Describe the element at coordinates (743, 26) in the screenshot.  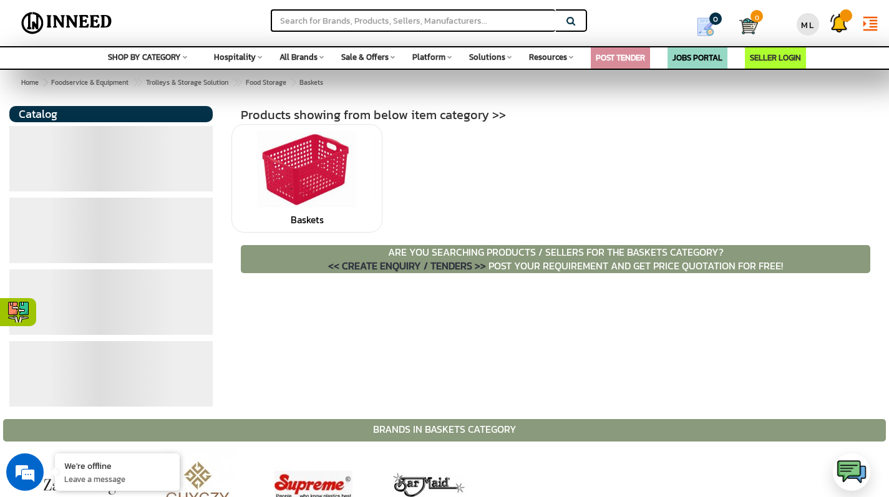
I see `a: Cart 0` at that location.